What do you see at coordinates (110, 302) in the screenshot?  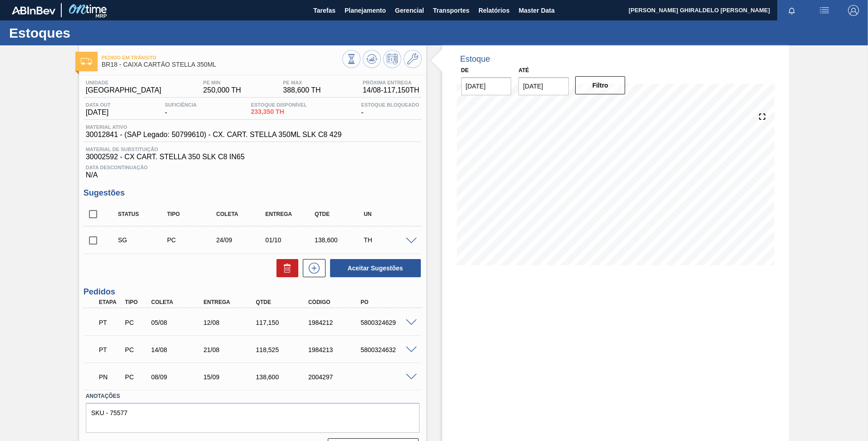 I see `div: Etapa` at bounding box center [110, 302].